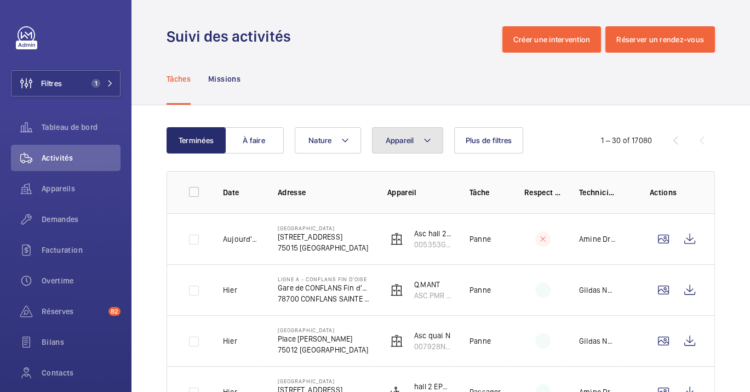 This screenshot has width=750, height=392. I want to click on p: 78700 CONFLANS SAINTE HONORINE, so click(324, 299).